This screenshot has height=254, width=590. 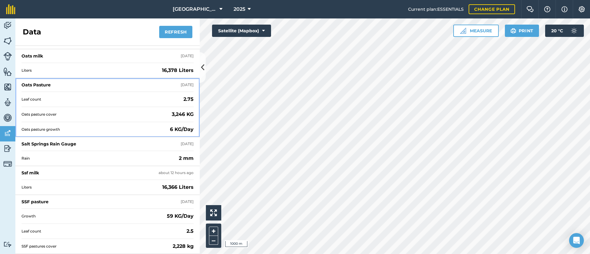 I want to click on img: svg+xml;base64,PHN2ZyB4bWxucz0iaHR0cDovL3d3dy53My5vcmcvMjAwMC9zdmciIHdpZHRoPSIxOSIgaGVpZ2h0PSIyNC..., so click(x=513, y=31).